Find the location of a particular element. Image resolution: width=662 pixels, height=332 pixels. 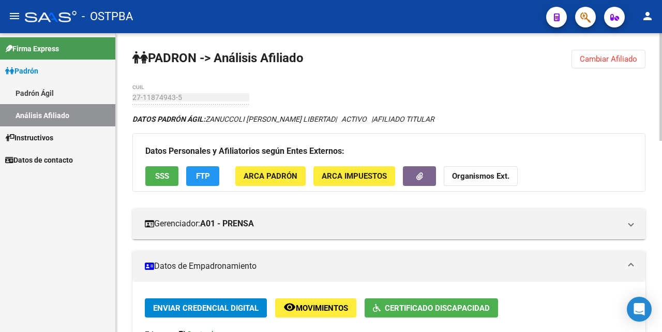

span: FTP is located at coordinates (203, 176).